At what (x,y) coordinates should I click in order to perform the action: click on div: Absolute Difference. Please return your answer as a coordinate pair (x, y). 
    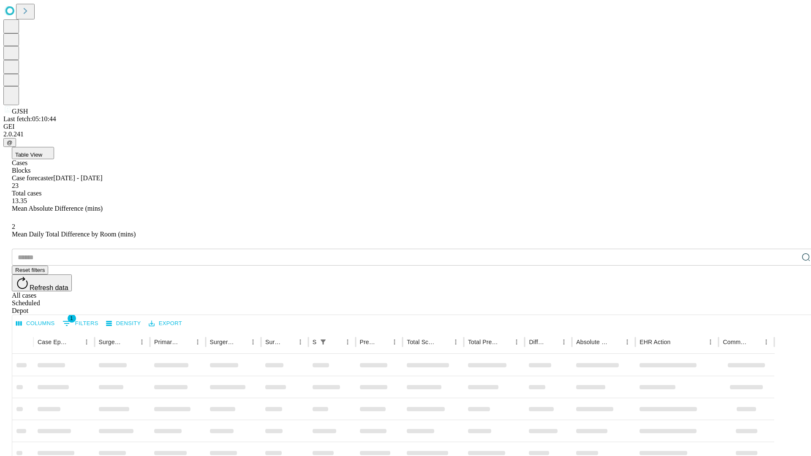
    Looking at the image, I should click on (592, 342).